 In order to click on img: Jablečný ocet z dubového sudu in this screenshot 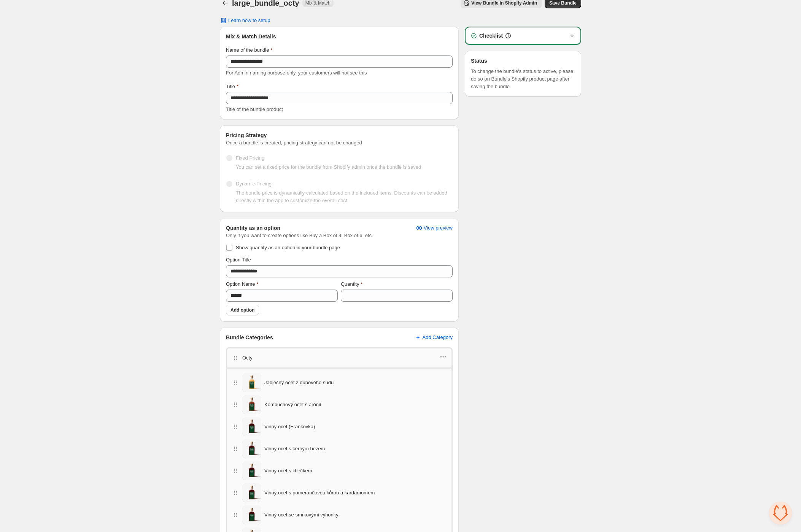, I will do `click(252, 382)`.